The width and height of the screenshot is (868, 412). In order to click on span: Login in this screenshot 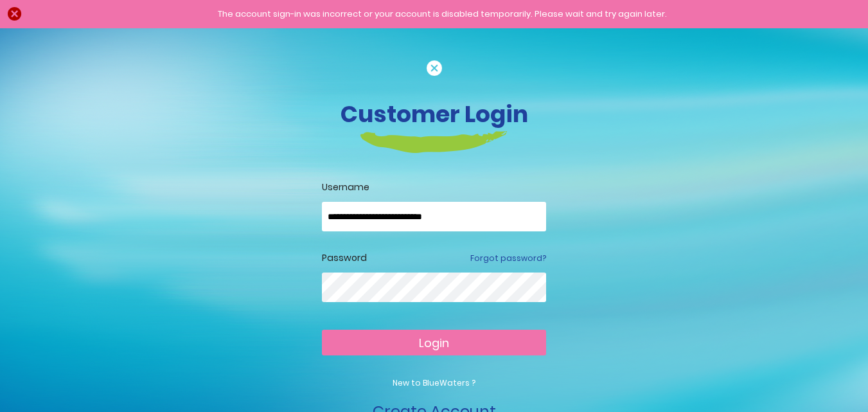, I will do `click(434, 343)`.